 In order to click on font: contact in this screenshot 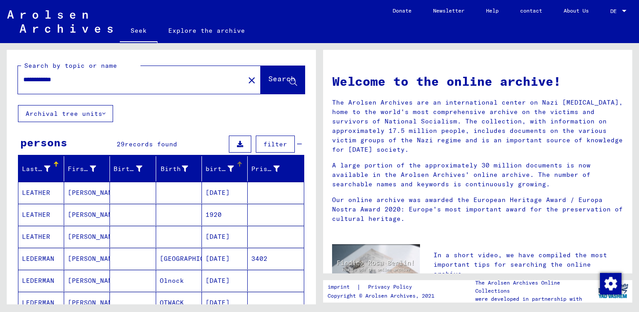, I will do `click(531, 10)`.